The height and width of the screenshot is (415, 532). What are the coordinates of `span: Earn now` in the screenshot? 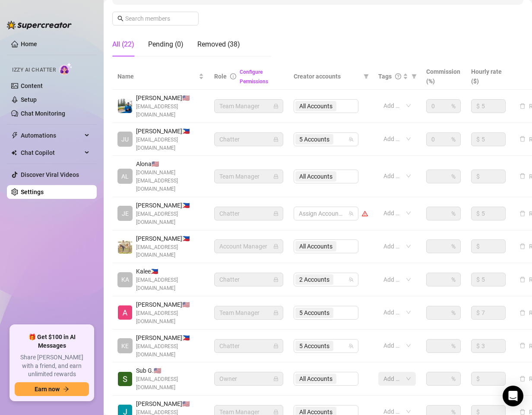 It's located at (47, 389).